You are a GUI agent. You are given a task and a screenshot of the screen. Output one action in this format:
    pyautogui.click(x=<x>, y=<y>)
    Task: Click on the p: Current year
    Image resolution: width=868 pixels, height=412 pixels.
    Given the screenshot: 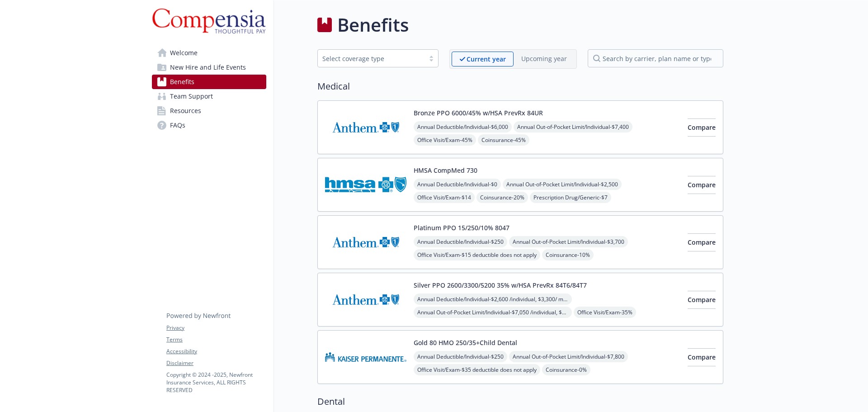 What is the action you would take?
    pyautogui.click(x=486, y=59)
    